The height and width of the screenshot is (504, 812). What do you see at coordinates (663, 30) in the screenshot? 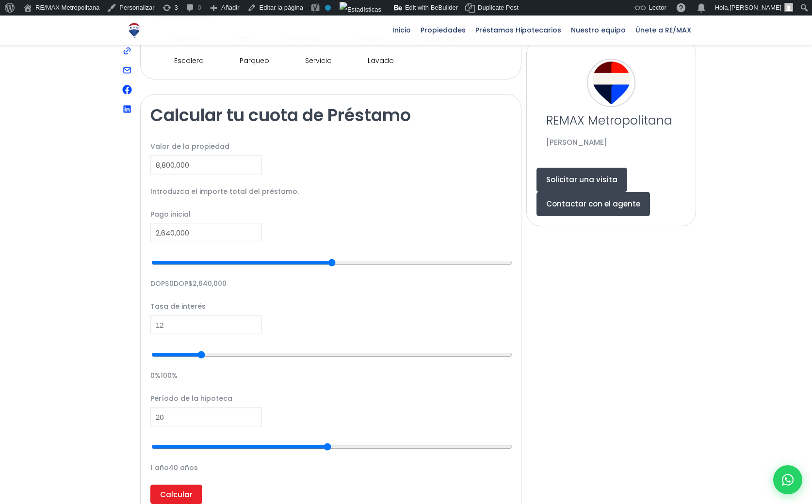
I see `span: Únete a RE/MAX` at bounding box center [663, 30].